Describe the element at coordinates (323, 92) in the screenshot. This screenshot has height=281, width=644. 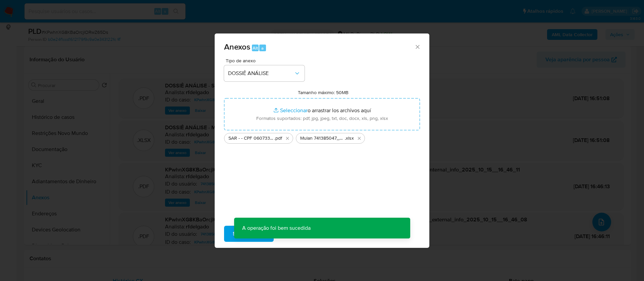
I see `label: Tamanho máximo: 50MB` at that location.